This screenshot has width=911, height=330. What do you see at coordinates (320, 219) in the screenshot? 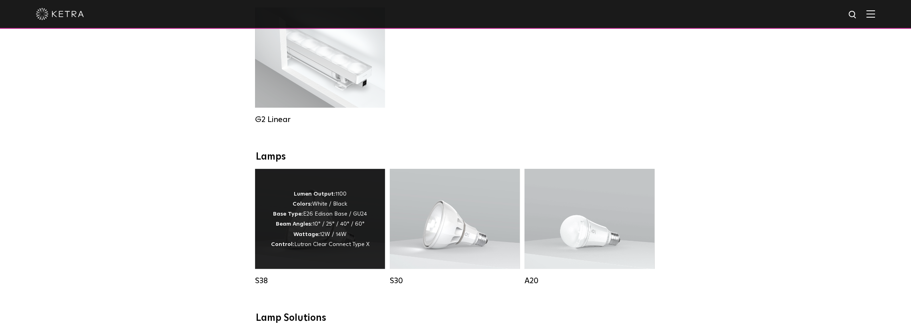
I see `p: 1100 White / Black E26 Edison Base / GU24 10° / 25° / 40° / 60° 12W / 14W` at bounding box center [320, 219].